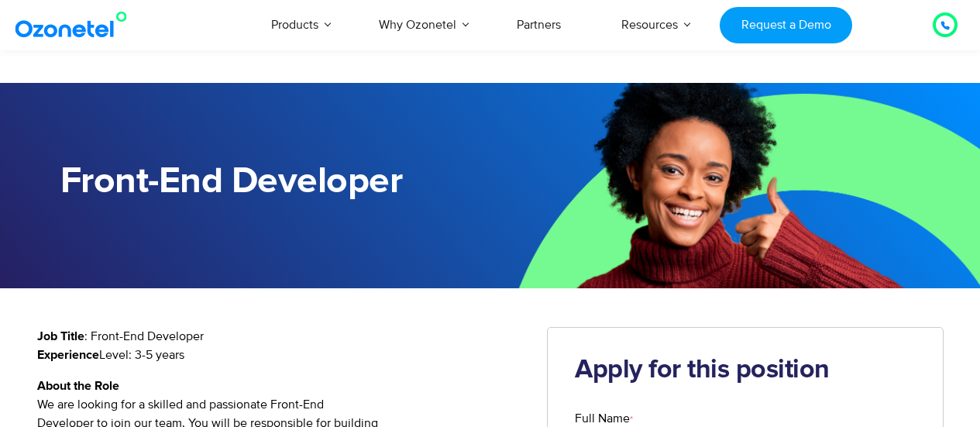  I want to click on strong: Experience, so click(68, 355).